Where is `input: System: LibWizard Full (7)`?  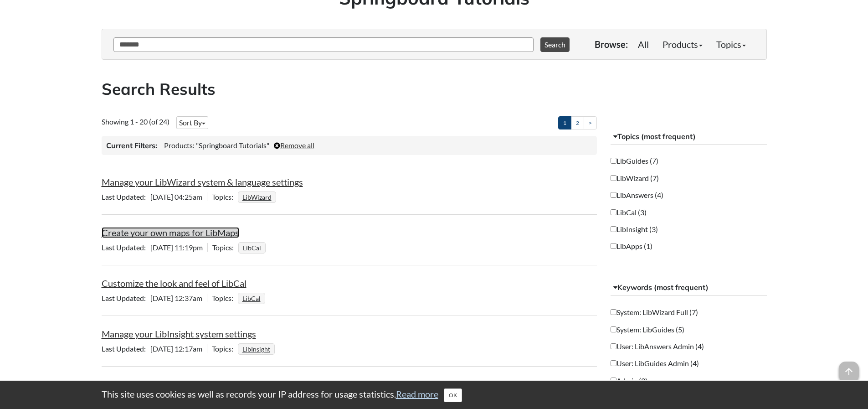
input: System: LibWizard Full (7) is located at coordinates (614, 312).